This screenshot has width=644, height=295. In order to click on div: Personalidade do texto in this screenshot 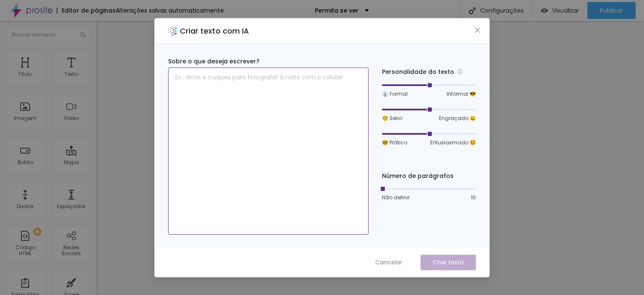, I will do `click(429, 72)`.